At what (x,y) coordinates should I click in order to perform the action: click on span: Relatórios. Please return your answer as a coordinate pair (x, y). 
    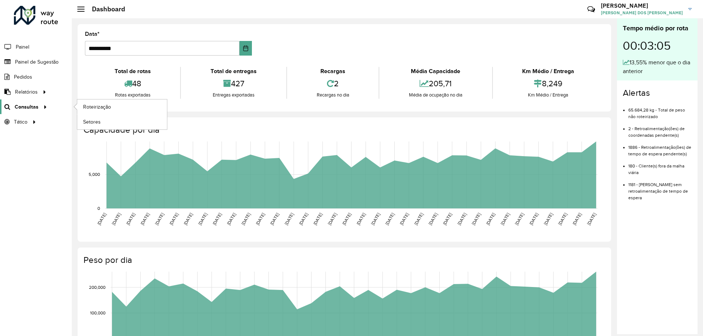
    Looking at the image, I should click on (26, 92).